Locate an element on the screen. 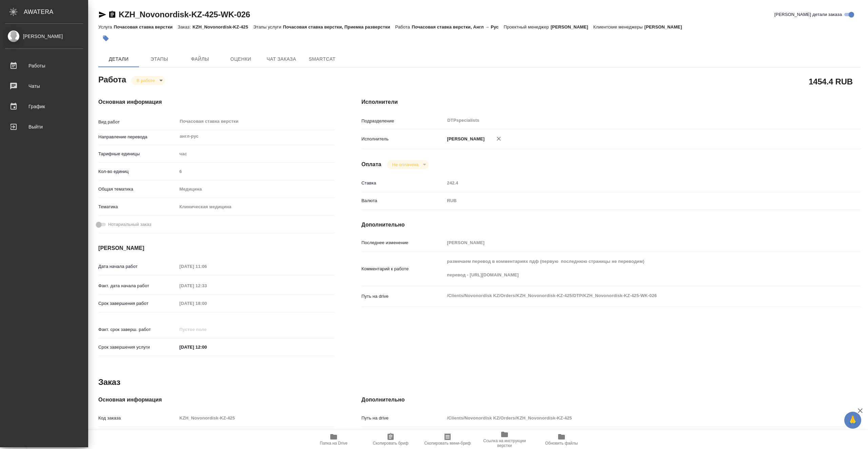 The width and height of the screenshot is (868, 449). p: Исполнитель is located at coordinates (403, 139).